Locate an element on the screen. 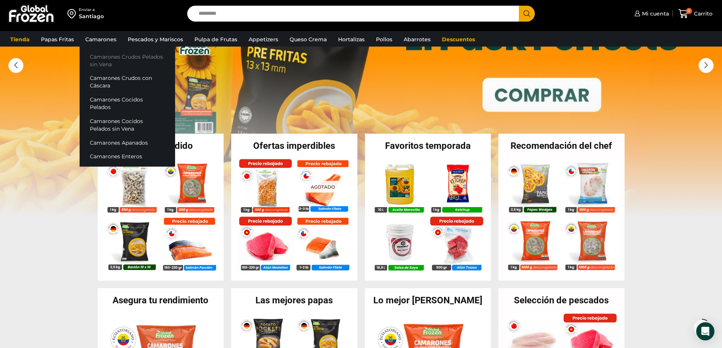 The image size is (722, 348). a: Hortalizas is located at coordinates (351, 39).